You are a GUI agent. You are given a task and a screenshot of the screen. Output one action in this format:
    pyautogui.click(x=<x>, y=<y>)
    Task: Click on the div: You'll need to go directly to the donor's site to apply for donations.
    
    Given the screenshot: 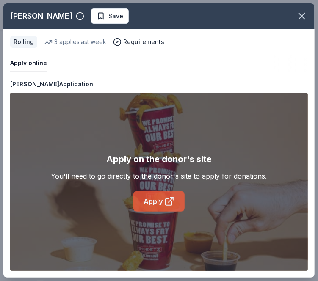 What is the action you would take?
    pyautogui.click(x=159, y=176)
    